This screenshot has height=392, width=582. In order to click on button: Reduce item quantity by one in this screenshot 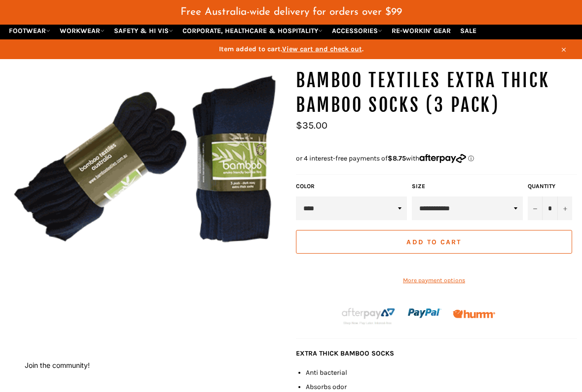, I will do `click(535, 208)`.